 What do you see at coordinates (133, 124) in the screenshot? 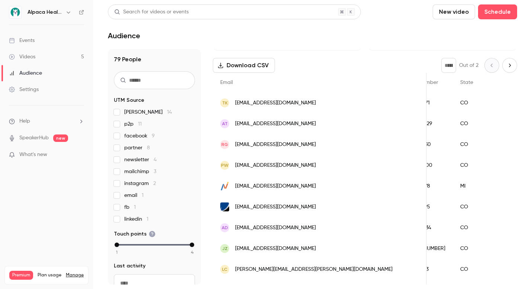
I see `span: p2p` at bounding box center [133, 124].